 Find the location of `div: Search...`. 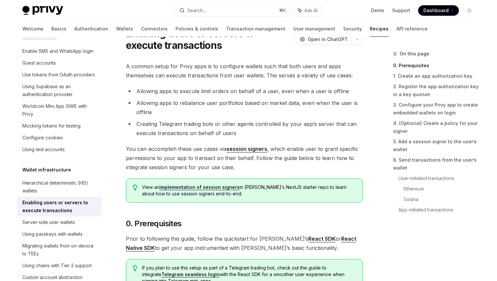

div: Search... is located at coordinates (196, 11).